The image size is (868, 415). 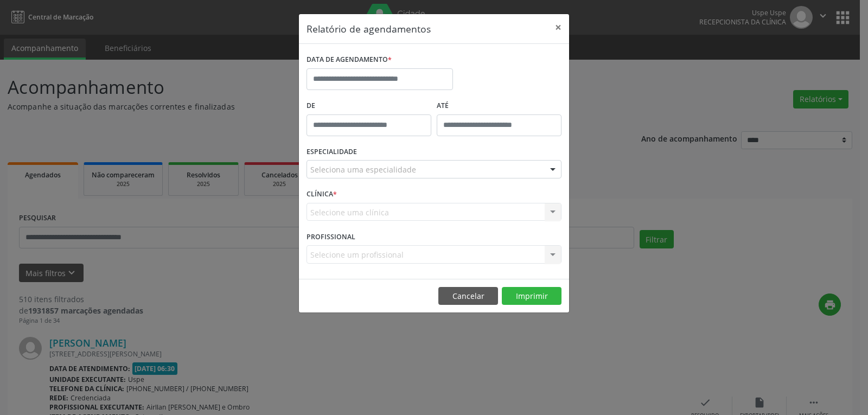 What do you see at coordinates (499, 106) in the screenshot?
I see `label: ATÉ` at bounding box center [499, 106].